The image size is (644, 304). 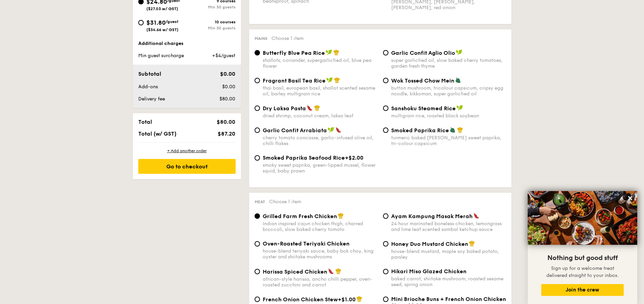 I want to click on div: cherry tomato concasse, garlic-infused olive oil, chilli flakes, so click(x=320, y=141).